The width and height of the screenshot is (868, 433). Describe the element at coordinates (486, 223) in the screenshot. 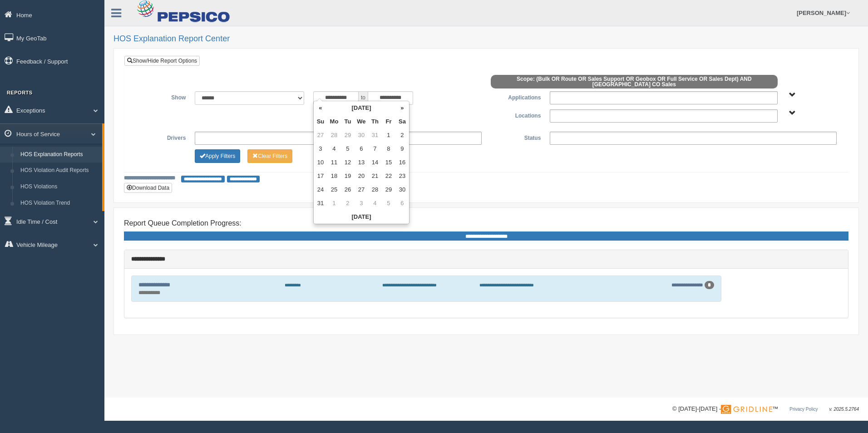

I see `h4: Report Queue Completion Progress:` at that location.